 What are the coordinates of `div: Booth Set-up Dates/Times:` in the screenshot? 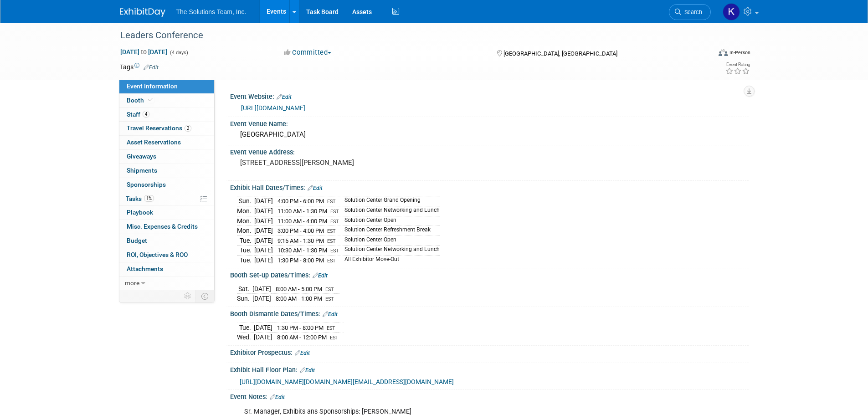 It's located at (489, 274).